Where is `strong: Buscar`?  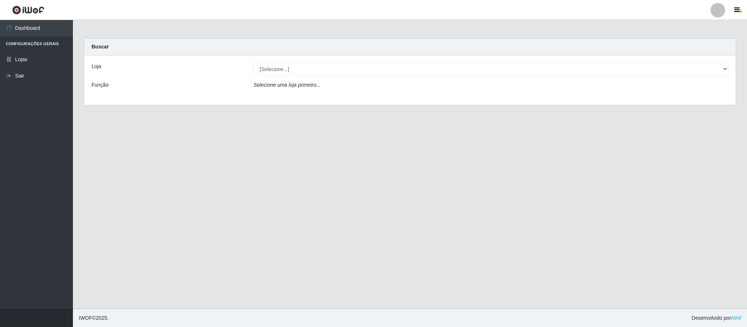 strong: Buscar is located at coordinates (100, 47).